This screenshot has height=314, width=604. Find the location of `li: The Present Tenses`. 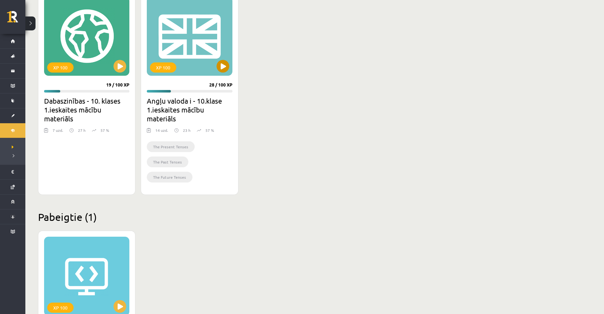

li: The Present Tenses is located at coordinates (171, 147).